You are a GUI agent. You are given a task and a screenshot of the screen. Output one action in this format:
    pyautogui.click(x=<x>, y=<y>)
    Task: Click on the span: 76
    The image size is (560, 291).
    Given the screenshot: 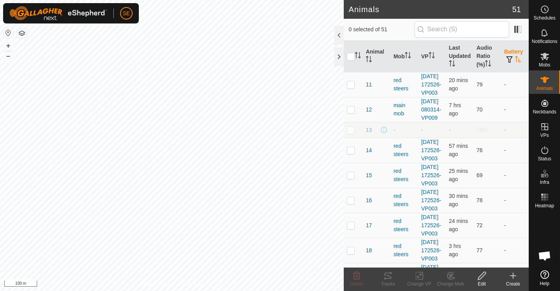 What is the action you would take?
    pyautogui.click(x=480, y=150)
    